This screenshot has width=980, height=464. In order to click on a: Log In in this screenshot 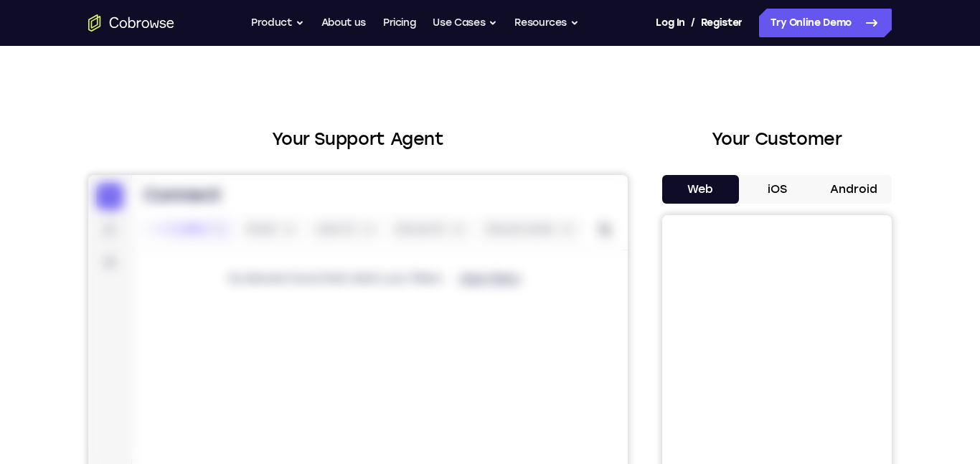, I will do `click(670, 23)`.